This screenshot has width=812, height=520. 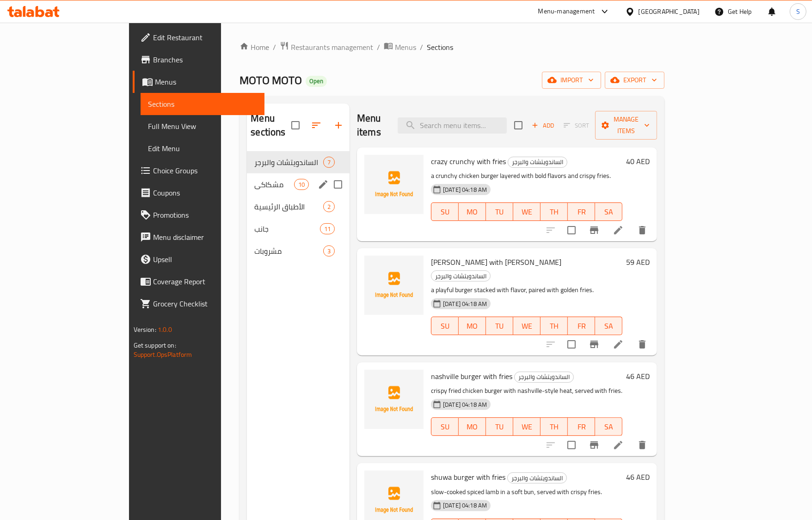 I want to click on span: Version:, so click(x=145, y=330).